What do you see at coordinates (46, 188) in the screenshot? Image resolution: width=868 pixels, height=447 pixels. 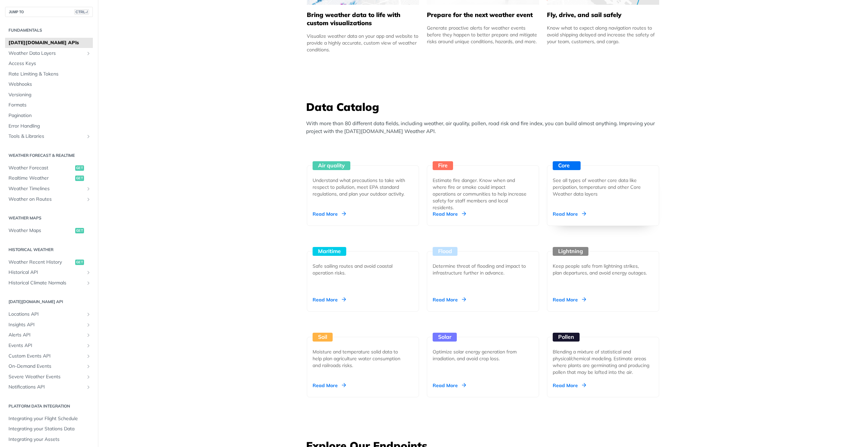 I see `span: Weather Timelines` at bounding box center [46, 188].